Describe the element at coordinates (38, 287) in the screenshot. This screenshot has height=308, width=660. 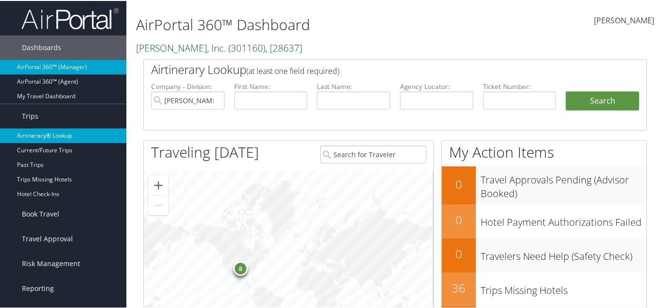
I see `span: Reporting` at that location.